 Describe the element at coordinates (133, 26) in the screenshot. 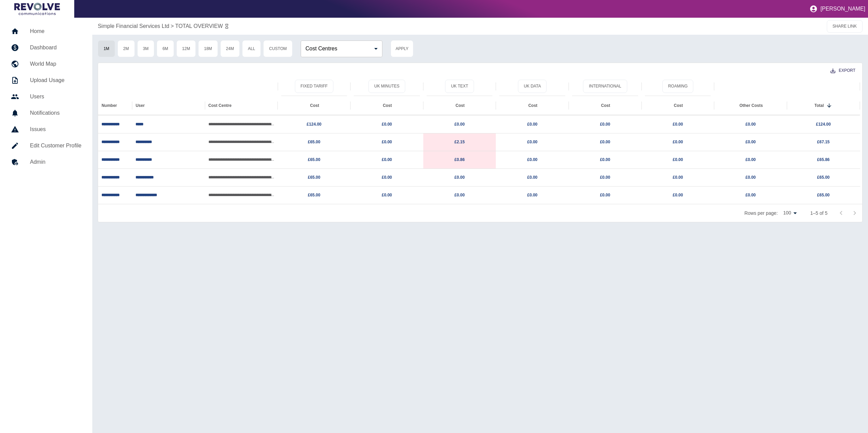

I see `a: Simple Financial Services Ltd` at that location.